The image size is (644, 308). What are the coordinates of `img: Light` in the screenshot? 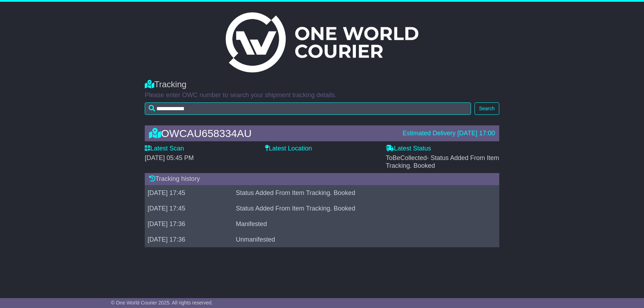 It's located at (322, 42).